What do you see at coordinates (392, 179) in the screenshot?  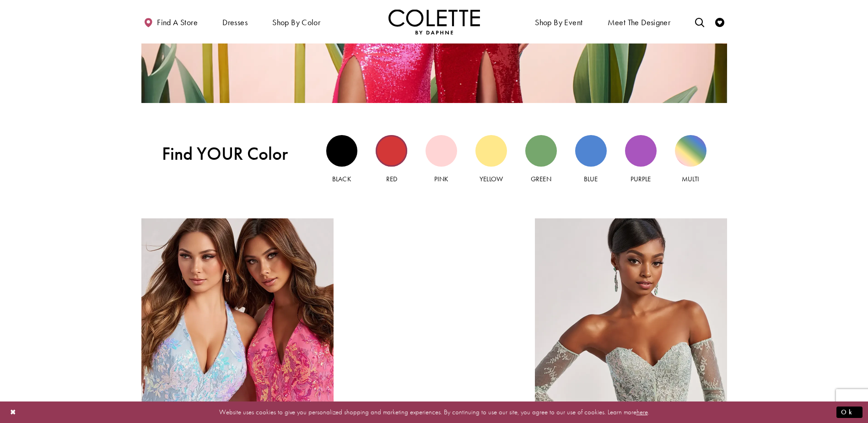 I see `span: Red` at bounding box center [392, 179].